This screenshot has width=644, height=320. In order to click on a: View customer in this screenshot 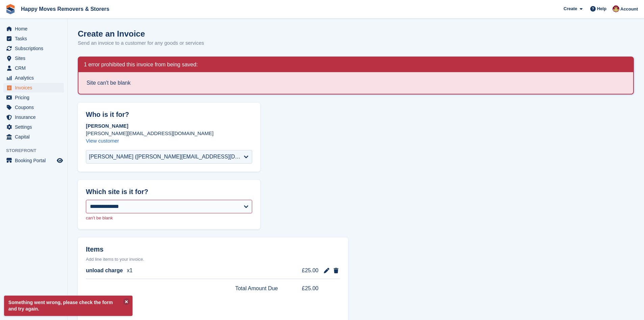, I will do `click(102, 141)`.